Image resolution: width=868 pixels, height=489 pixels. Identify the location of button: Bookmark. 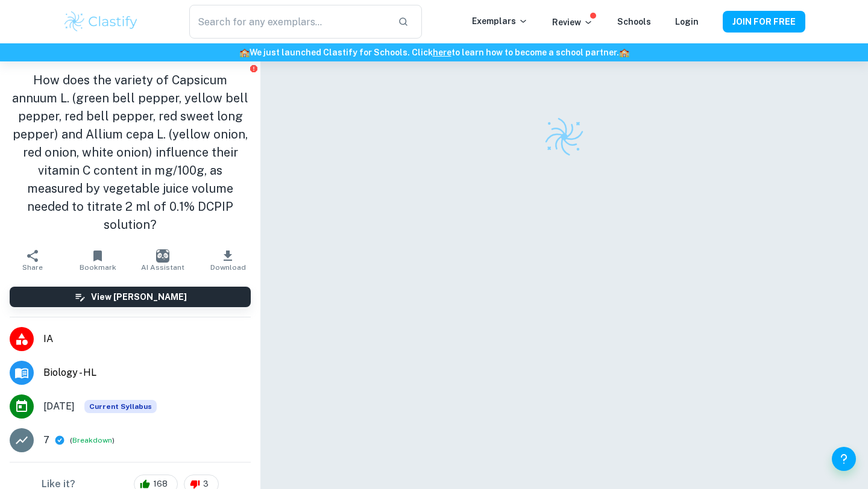
(98, 260).